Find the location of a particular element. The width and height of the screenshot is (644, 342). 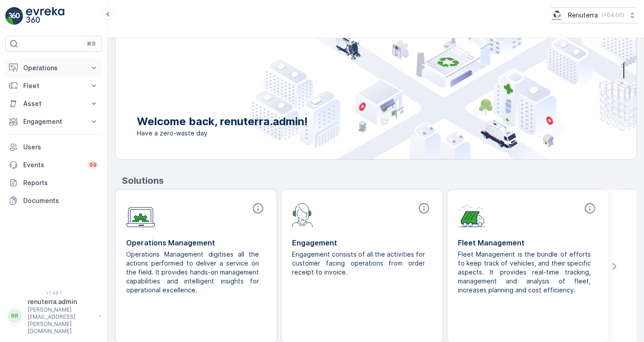

p: Users is located at coordinates (61, 147).